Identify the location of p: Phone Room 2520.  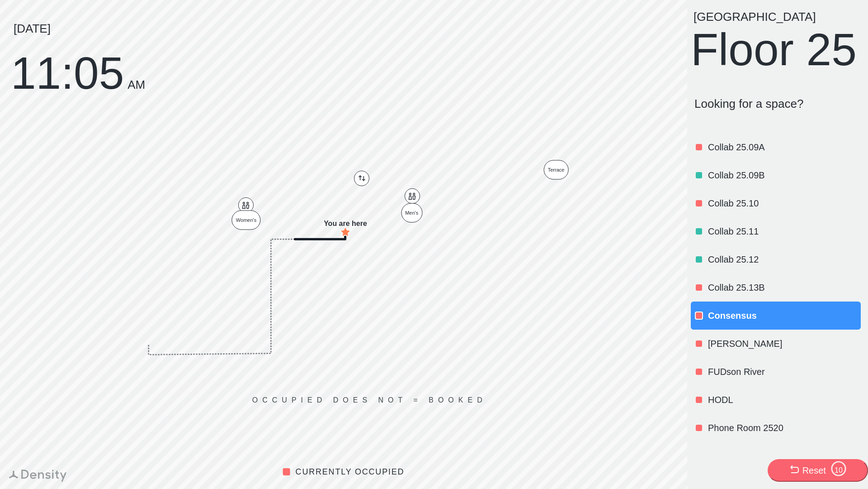
(784, 428).